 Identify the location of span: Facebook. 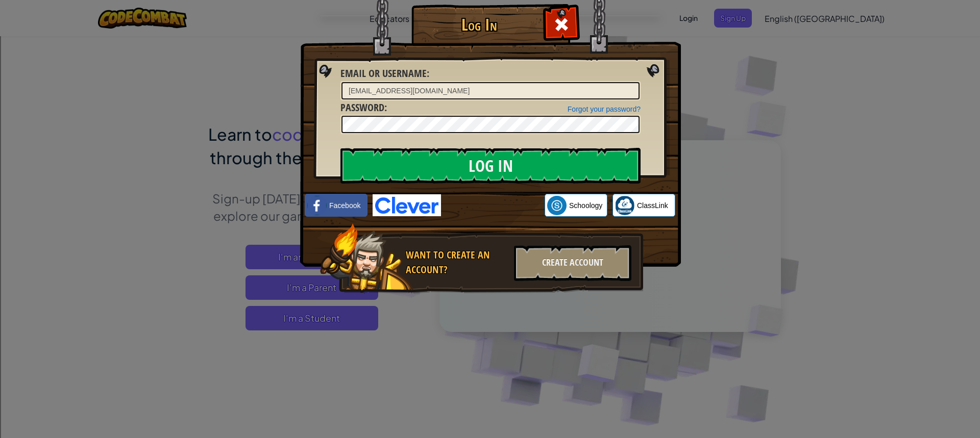
(344, 205).